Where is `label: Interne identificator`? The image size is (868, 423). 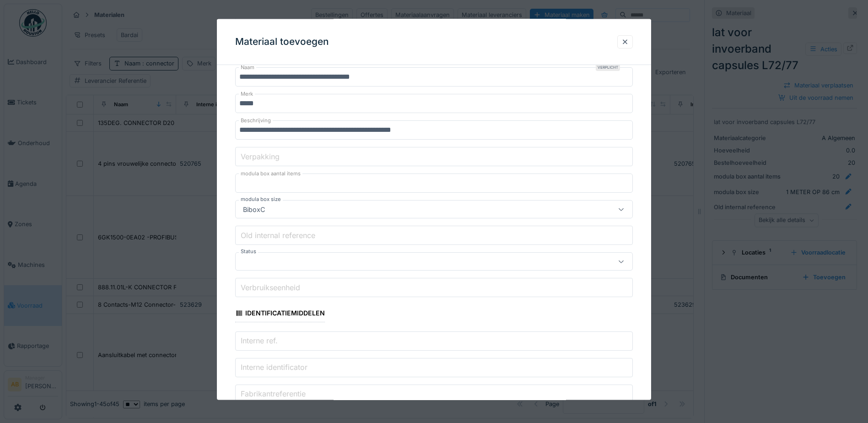
label: Interne identificator is located at coordinates (274, 366).